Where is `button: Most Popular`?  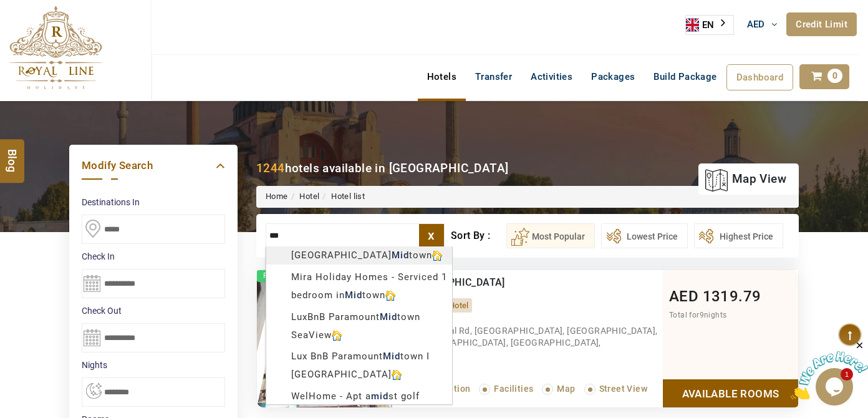 button: Most Popular is located at coordinates (551, 236).